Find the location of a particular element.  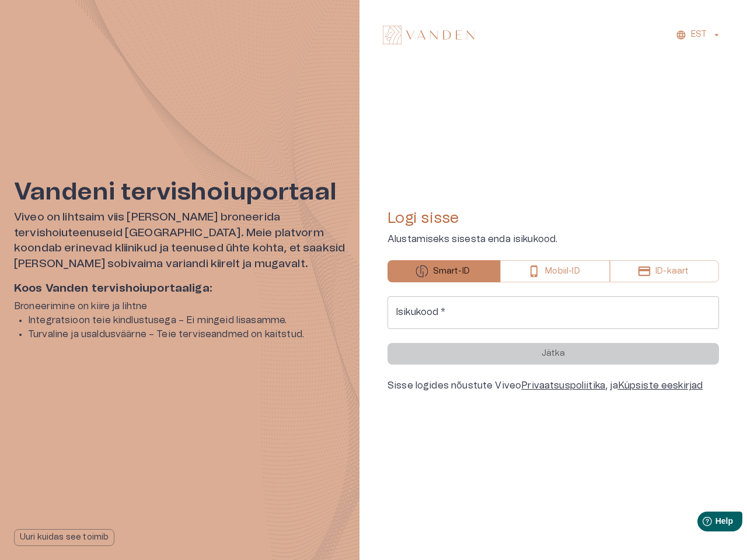

img: Vanden logo is located at coordinates (428, 35).